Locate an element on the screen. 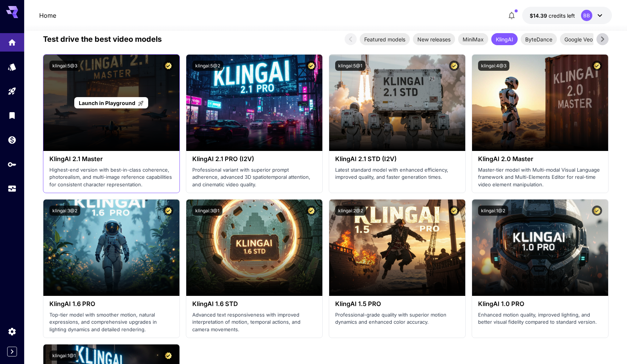 The width and height of the screenshot is (627, 364). button: klingai:5@3 is located at coordinates (65, 65).